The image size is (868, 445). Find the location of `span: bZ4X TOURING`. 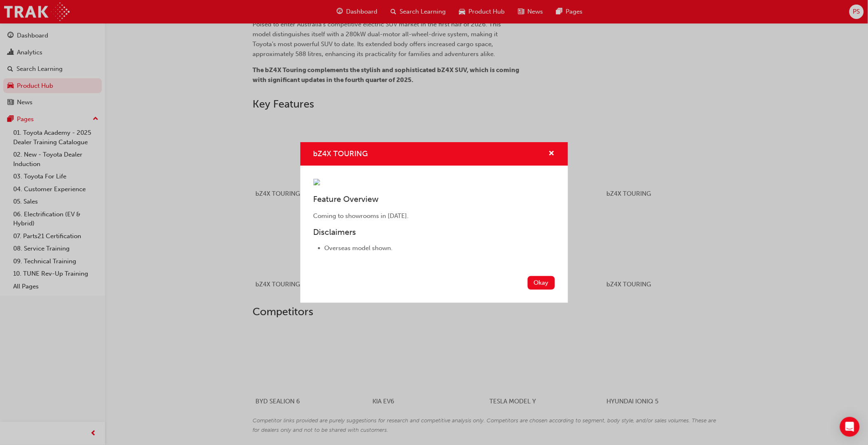

span: bZ4X TOURING is located at coordinates (341, 154).